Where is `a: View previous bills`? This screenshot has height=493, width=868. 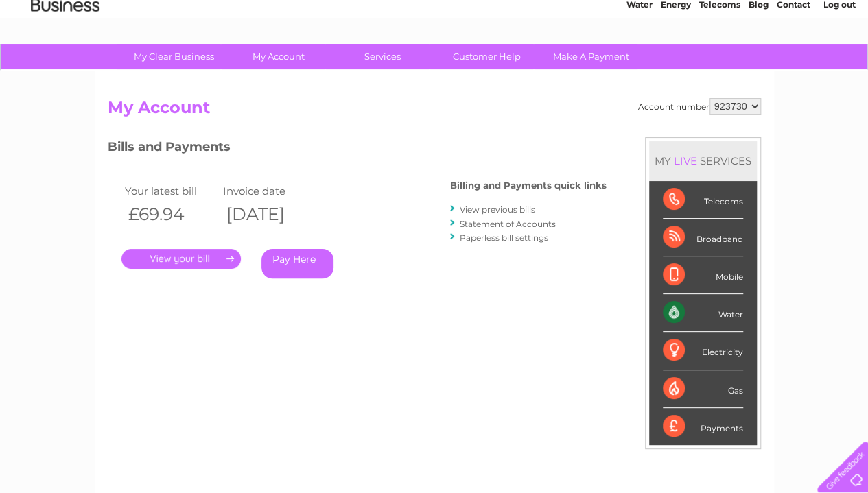 a: View previous bills is located at coordinates (498, 210).